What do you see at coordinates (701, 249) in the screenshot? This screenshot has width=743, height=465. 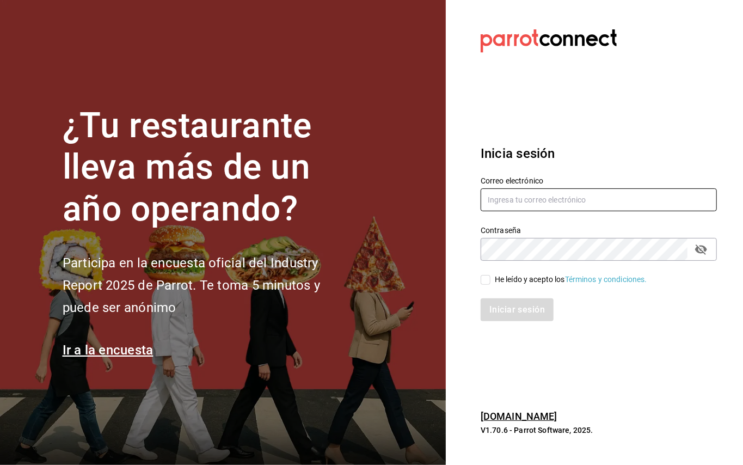 I see `button: passwordField` at bounding box center [701, 249].